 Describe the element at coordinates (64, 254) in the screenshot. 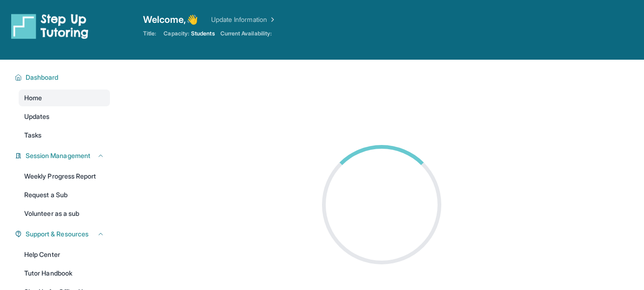

I see `a: Help Center` at that location.